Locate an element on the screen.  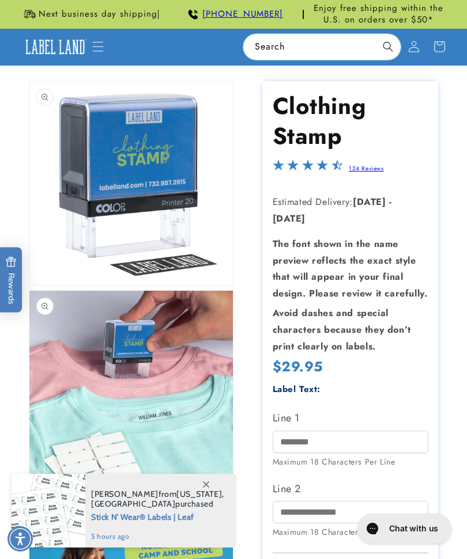
span: Rewards is located at coordinates (11, 280).